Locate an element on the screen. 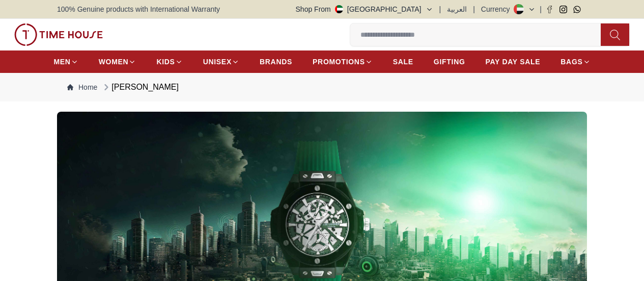 The width and height of the screenshot is (644, 281). a: KIDS is located at coordinates (169, 62).